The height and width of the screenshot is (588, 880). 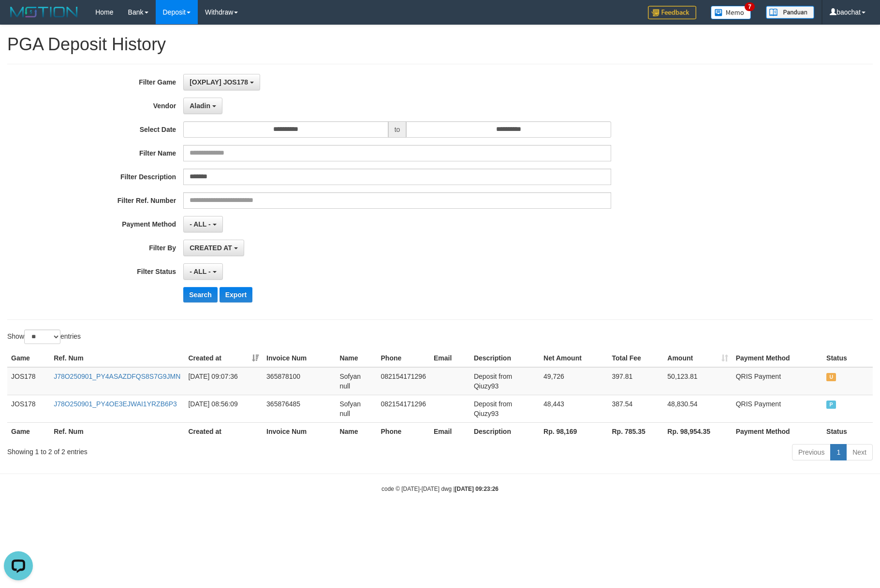 I want to click on div: Showing 1 to 2 of 2 entries, so click(x=183, y=450).